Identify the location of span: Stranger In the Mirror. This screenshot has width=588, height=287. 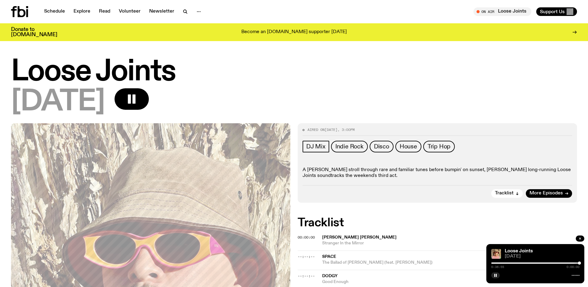
(450, 243).